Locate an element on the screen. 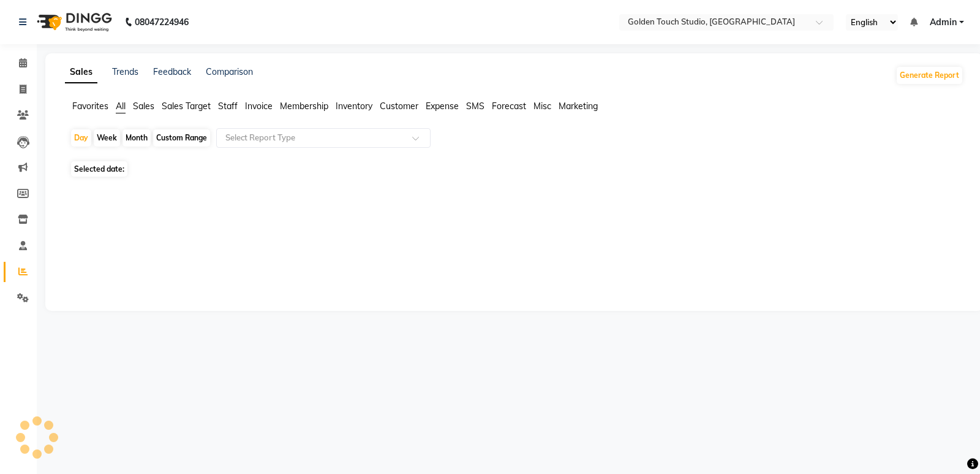 Image resolution: width=980 pixels, height=474 pixels. span: Marketing is located at coordinates (578, 106).